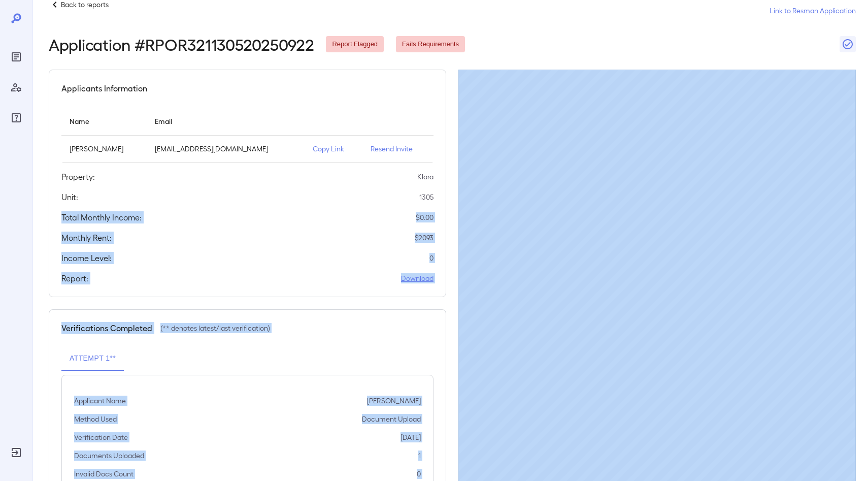 The image size is (868, 481). What do you see at coordinates (181, 45) in the screenshot?
I see `h2: Application # RPOR321130520250922` at bounding box center [181, 45].